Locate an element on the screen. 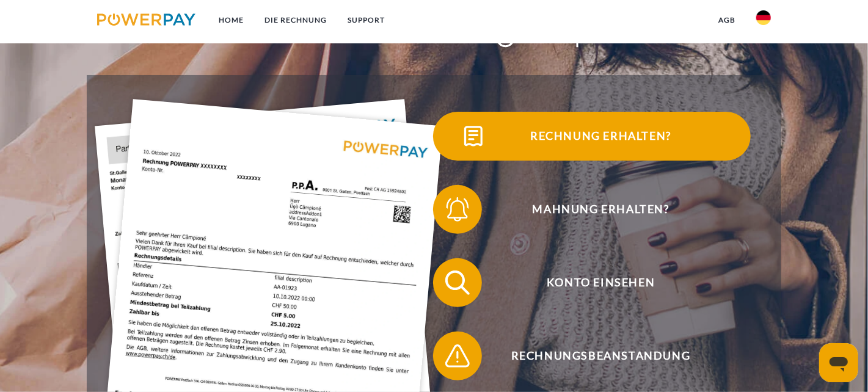 The width and height of the screenshot is (868, 392). span: Rechnung erhalten? is located at coordinates (601, 136).